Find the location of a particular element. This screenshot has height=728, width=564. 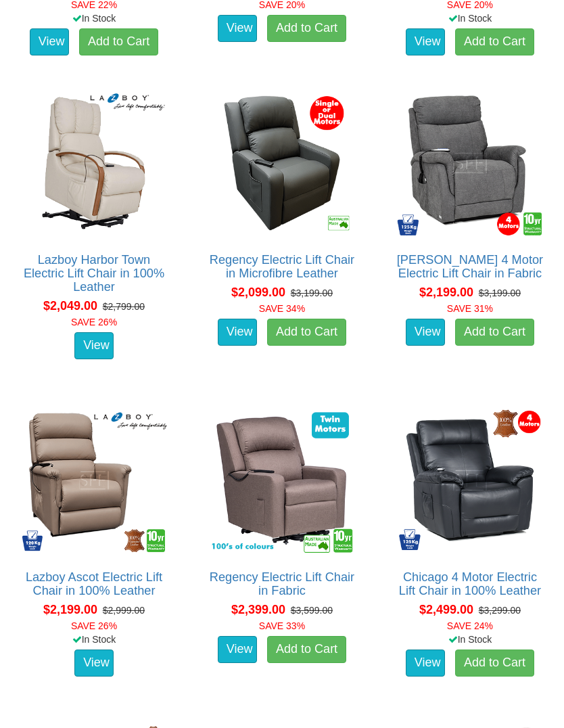

img: Chicago 4 Motor Electric Lift Chair in 100% Leather is located at coordinates (470, 480).